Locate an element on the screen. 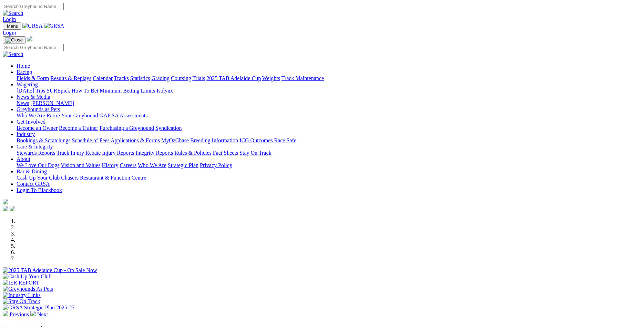  a: Race Safe is located at coordinates (285, 140).